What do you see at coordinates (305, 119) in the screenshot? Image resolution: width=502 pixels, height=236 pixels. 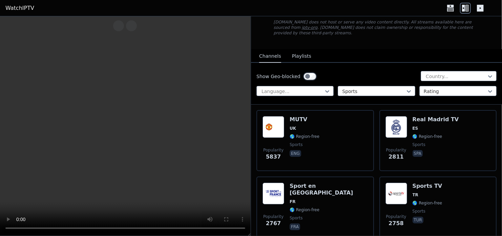 I see `h6: MUTV` at bounding box center [305, 119].